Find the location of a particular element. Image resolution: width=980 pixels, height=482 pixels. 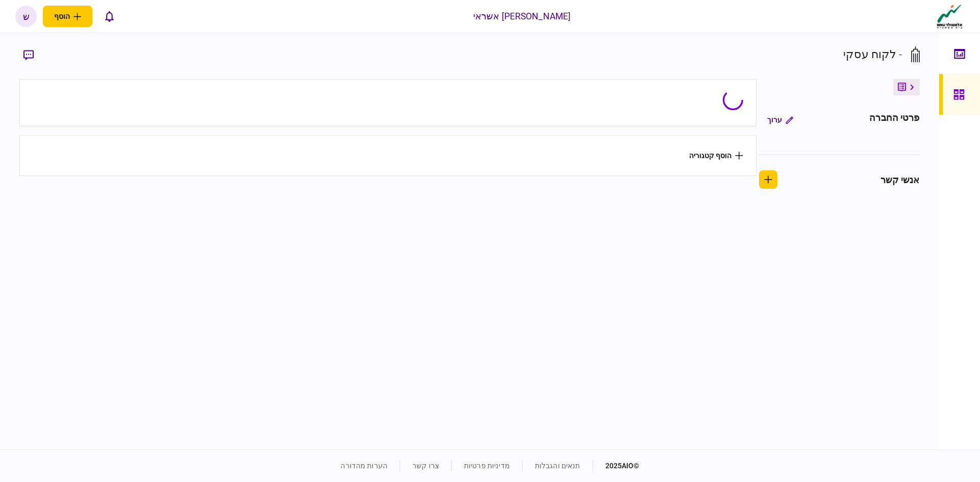

button: פתח תפריט להוספת לקוח is located at coordinates (68, 17).